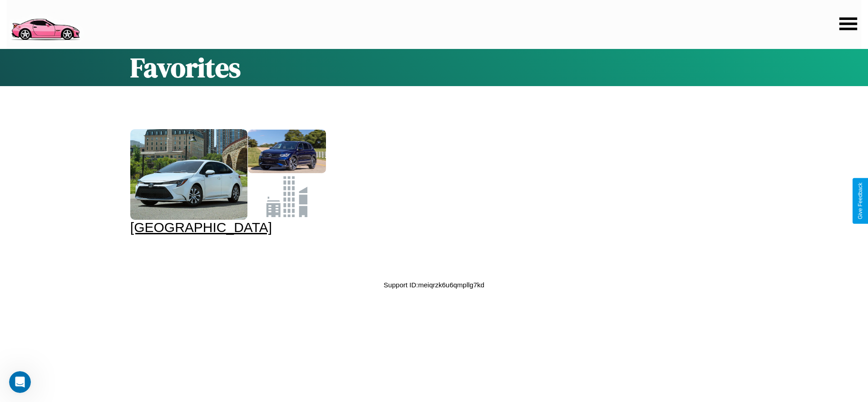 The image size is (868, 402). What do you see at coordinates (45, 24) in the screenshot?
I see `img: logo` at bounding box center [45, 24].